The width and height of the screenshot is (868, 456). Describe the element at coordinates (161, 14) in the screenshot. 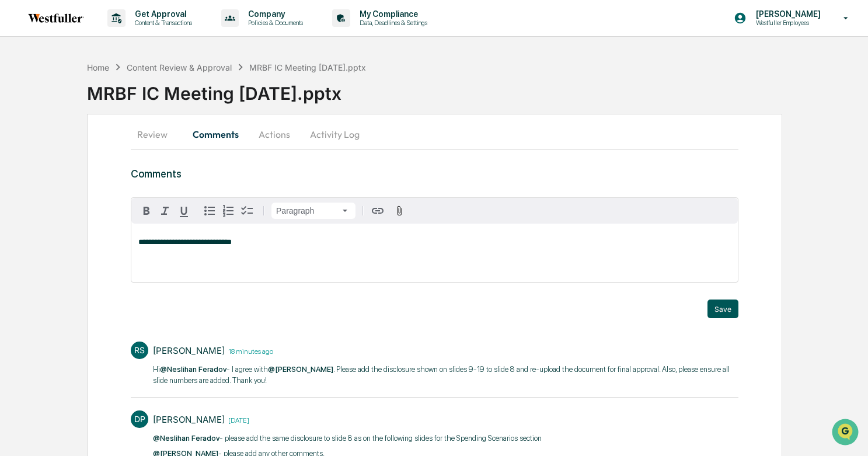

I see `p: Get Approval` at that location.